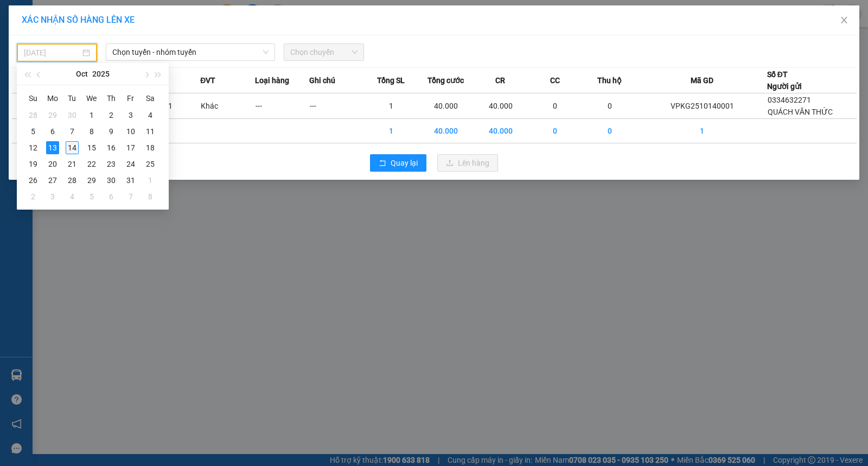 The image size is (868, 466). What do you see at coordinates (322, 80) in the screenshot?
I see `span: Ghi chú` at bounding box center [322, 80].